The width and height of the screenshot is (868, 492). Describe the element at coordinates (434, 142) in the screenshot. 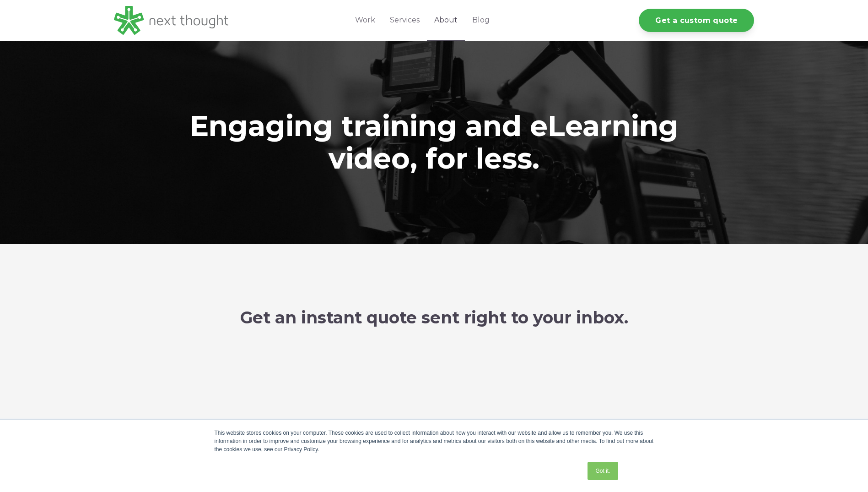

I see `h1: Engaging training and eLearning video, for less.` at that location.